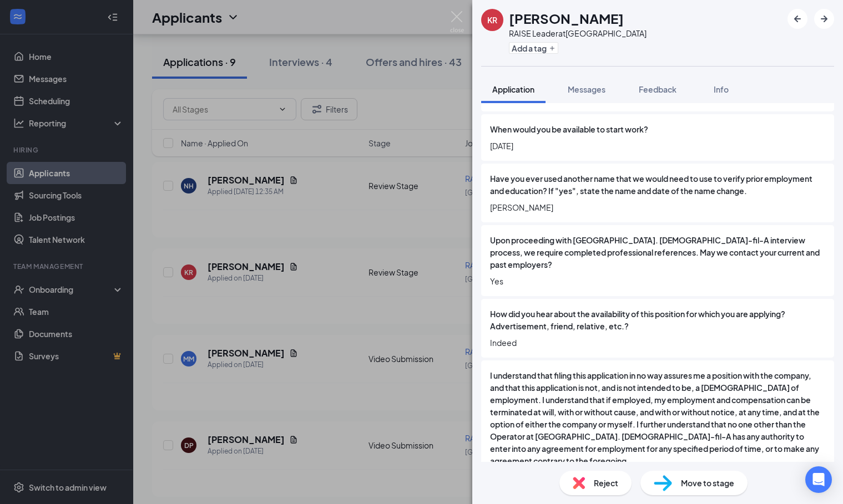 The width and height of the screenshot is (843, 504). Describe the element at coordinates (798, 19) in the screenshot. I see `svg: ArrowLeftNew` at that location.